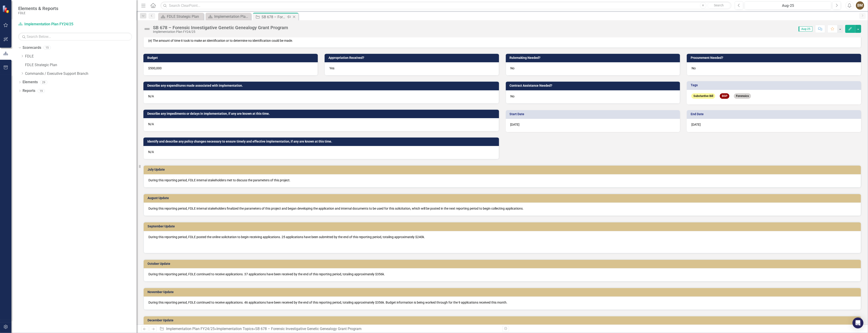 The width and height of the screenshot is (868, 333). I want to click on div: During this reporting period, FDLE posted the online solicitation to begin receiving applications..., so click(502, 237).